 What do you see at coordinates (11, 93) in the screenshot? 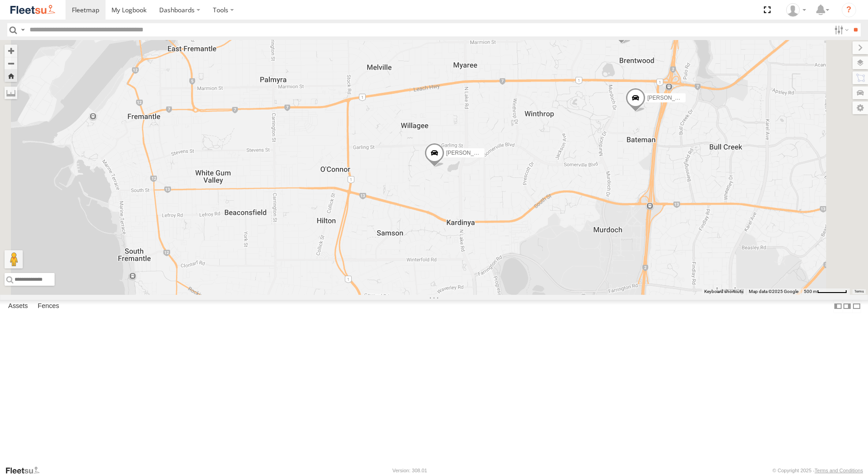
I see `label: Measure` at bounding box center [11, 93].